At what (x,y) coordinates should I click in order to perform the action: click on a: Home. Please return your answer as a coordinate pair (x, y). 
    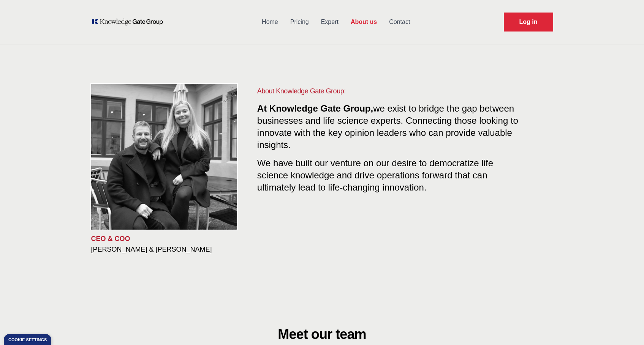
    Looking at the image, I should click on (270, 22).